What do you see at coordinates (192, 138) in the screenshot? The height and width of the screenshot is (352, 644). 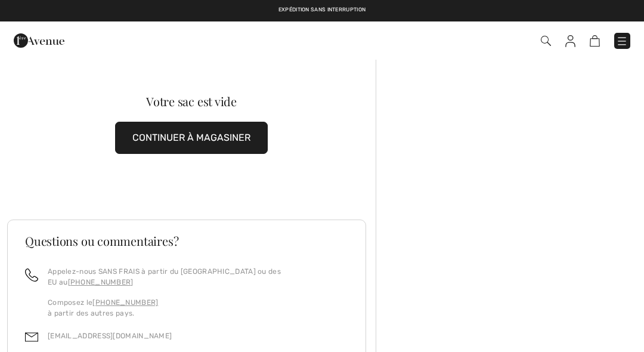 I see `button: CONTINUER À MAGASINER` at bounding box center [192, 138].